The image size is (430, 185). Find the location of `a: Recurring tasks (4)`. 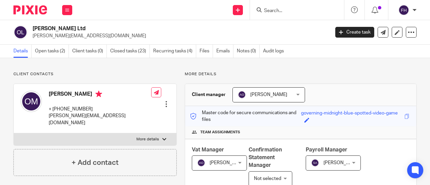

a: Recurring tasks (4) is located at coordinates (175, 51).